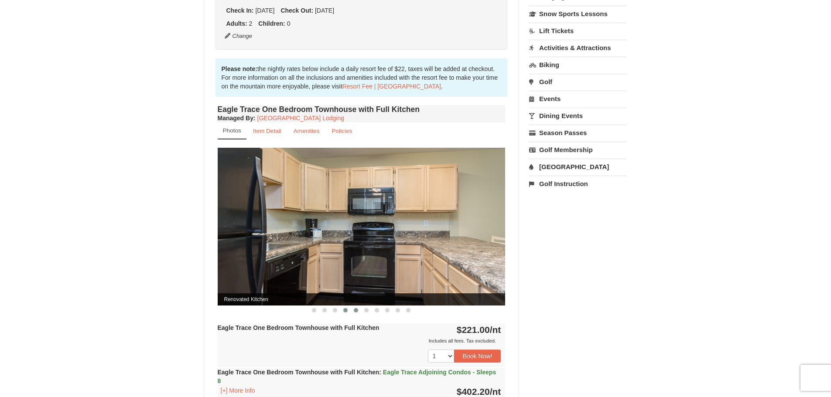 The image size is (831, 397). I want to click on button: [+] More Info, so click(238, 391).